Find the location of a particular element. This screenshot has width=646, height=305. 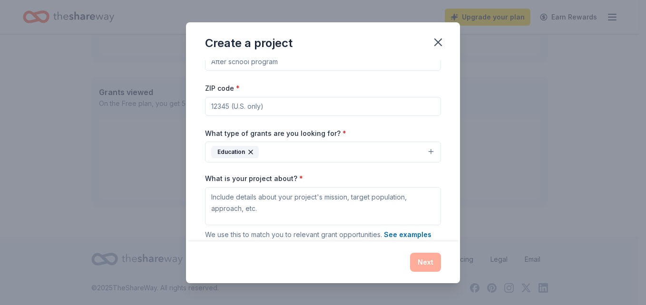

label: ZIP code is located at coordinates (222, 89).